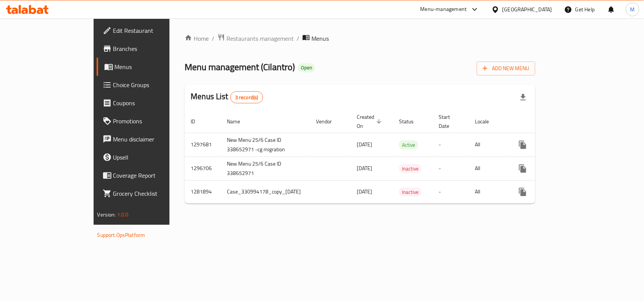  What do you see at coordinates (107, 215) in the screenshot?
I see `span: Version:` at bounding box center [107, 215].